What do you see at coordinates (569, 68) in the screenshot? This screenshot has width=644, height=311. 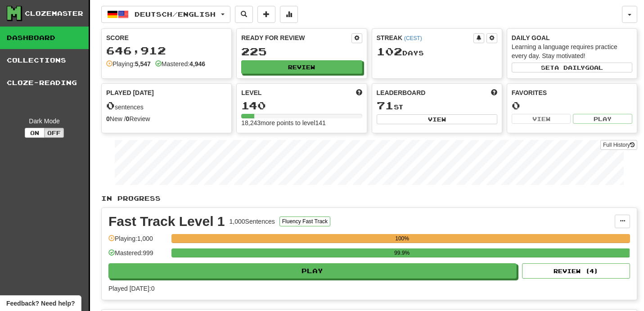 I see `span: a daily` at bounding box center [569, 68].